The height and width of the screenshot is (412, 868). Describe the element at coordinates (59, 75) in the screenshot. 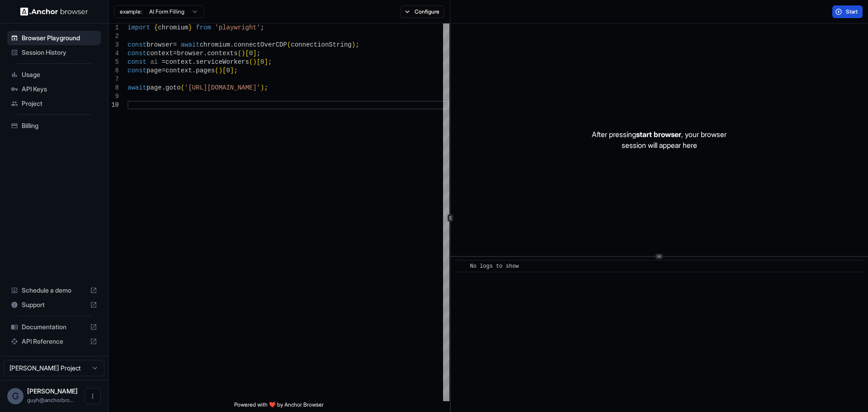

I see `span: Usage` at that location.